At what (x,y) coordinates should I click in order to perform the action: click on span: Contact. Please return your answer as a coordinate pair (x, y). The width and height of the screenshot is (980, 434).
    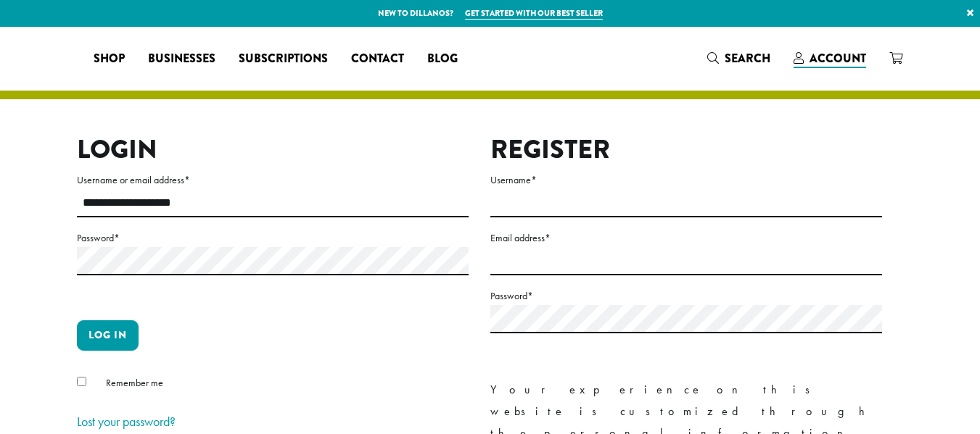
    Looking at the image, I should click on (377, 59).